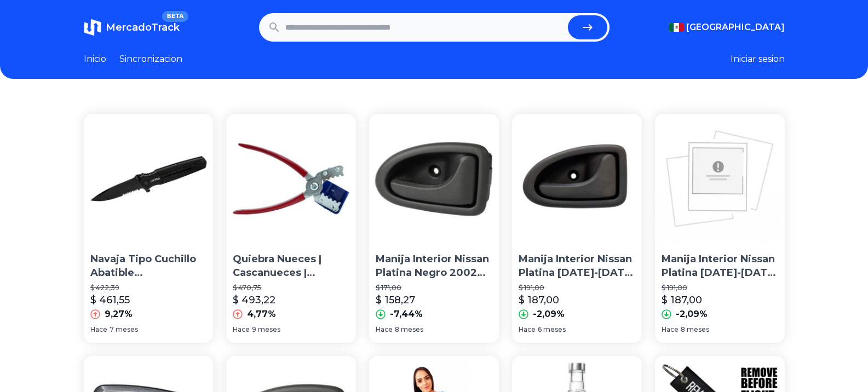  I want to click on p: $ 493,22, so click(254, 300).